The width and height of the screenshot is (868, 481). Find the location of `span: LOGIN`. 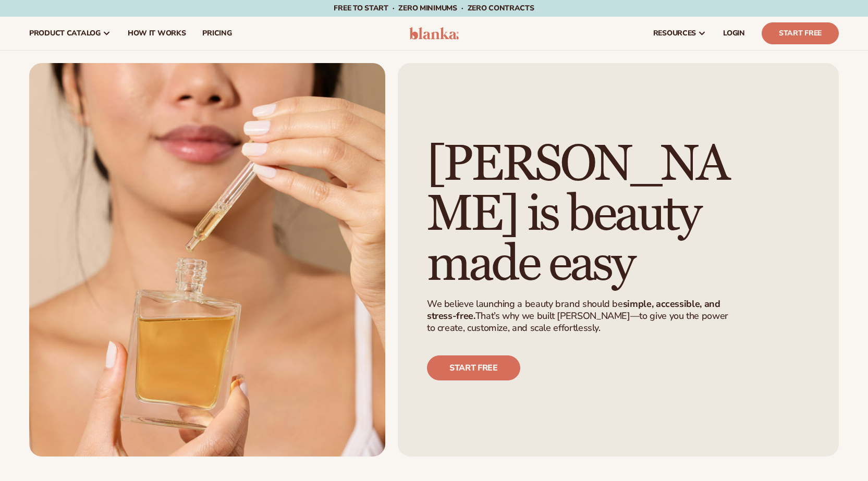

span: LOGIN is located at coordinates (734, 34).